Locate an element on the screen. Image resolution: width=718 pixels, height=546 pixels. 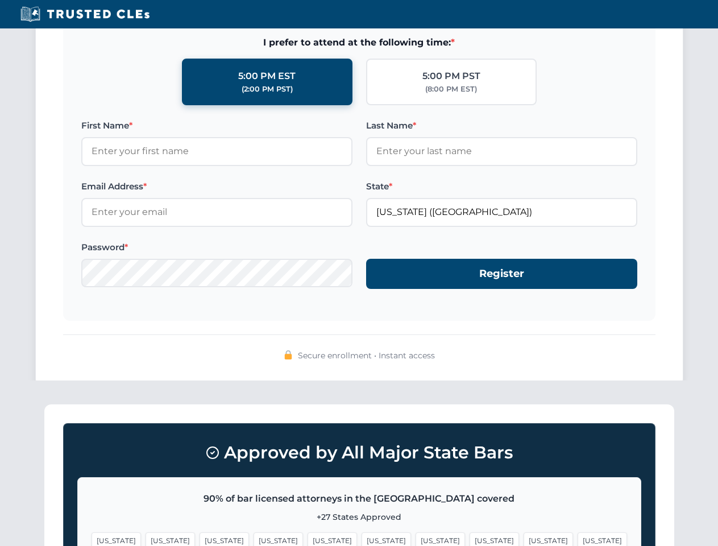
div: 5:00 PM EST is located at coordinates (267, 76).